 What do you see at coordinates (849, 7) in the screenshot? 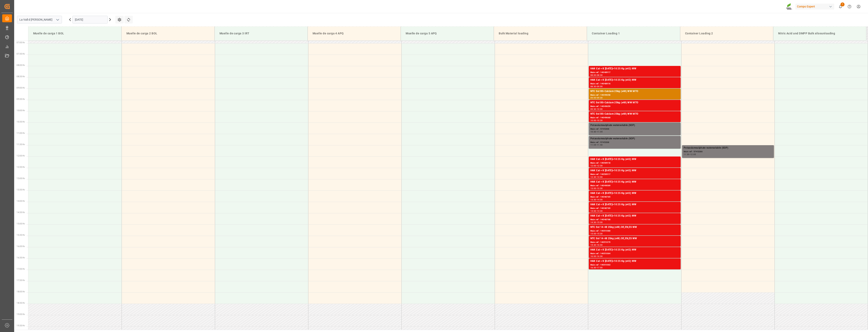
I see `button: Help Center` at bounding box center [849, 7].